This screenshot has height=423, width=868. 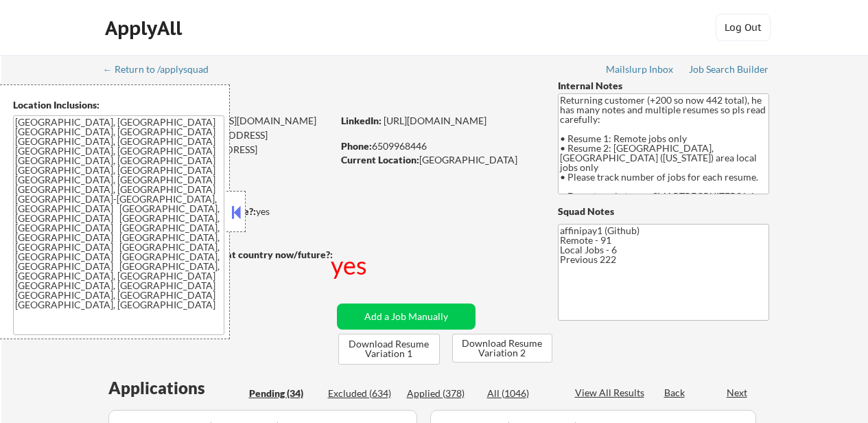 What do you see at coordinates (664, 212) in the screenshot?
I see `div: Squad Notes` at bounding box center [664, 212].